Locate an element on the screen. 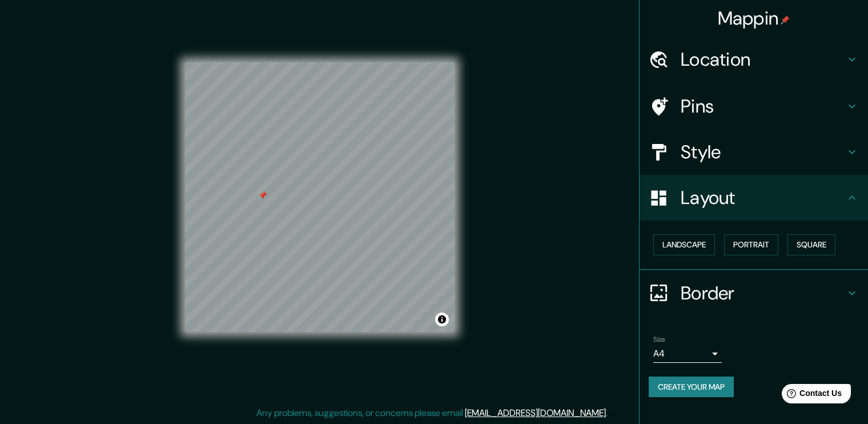 Image resolution: width=868 pixels, height=424 pixels. canvas: Map is located at coordinates (320, 197).